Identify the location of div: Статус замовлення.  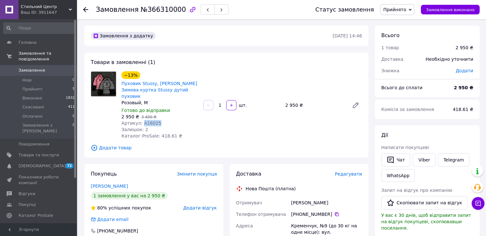
(345, 10).